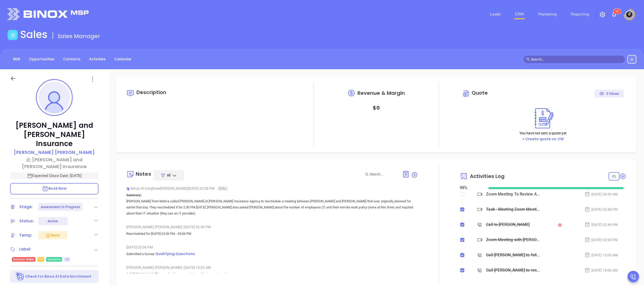 This screenshot has width=644, height=286. What do you see at coordinates (52, 235) in the screenshot?
I see `div: Warm` at bounding box center [52, 235].